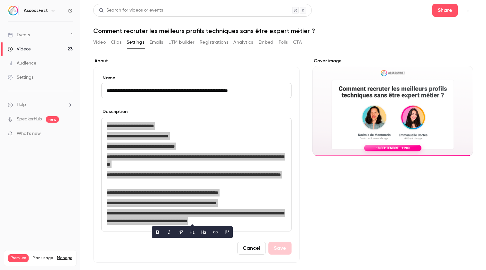 This screenshot has width=486, height=270. Describe the element at coordinates (445, 10) in the screenshot. I see `button: Share` at that location.